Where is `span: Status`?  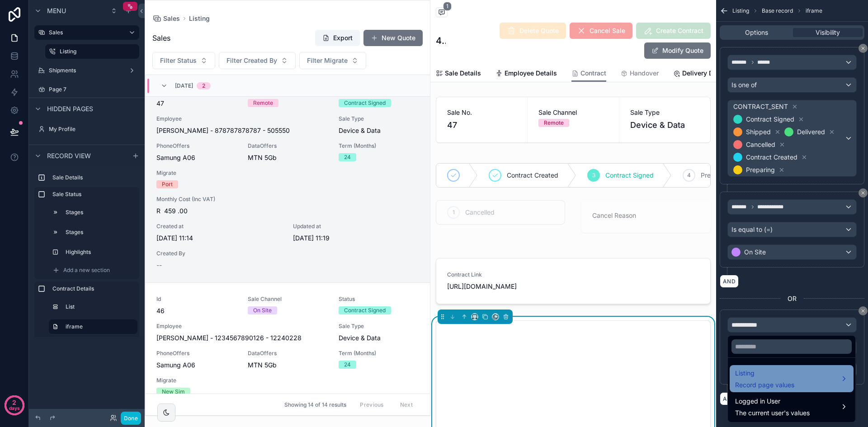
span: Status is located at coordinates (379, 299).